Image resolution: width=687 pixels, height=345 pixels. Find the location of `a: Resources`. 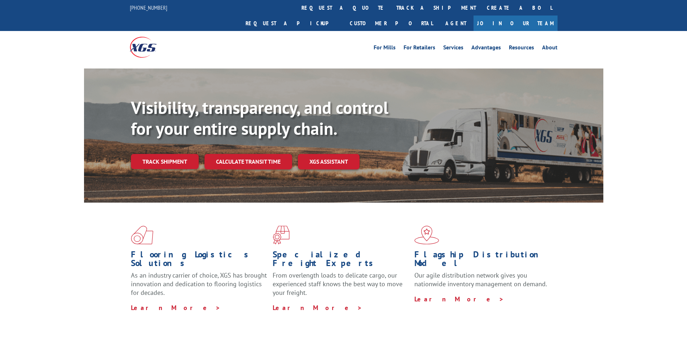

a: Resources is located at coordinates (521, 49).